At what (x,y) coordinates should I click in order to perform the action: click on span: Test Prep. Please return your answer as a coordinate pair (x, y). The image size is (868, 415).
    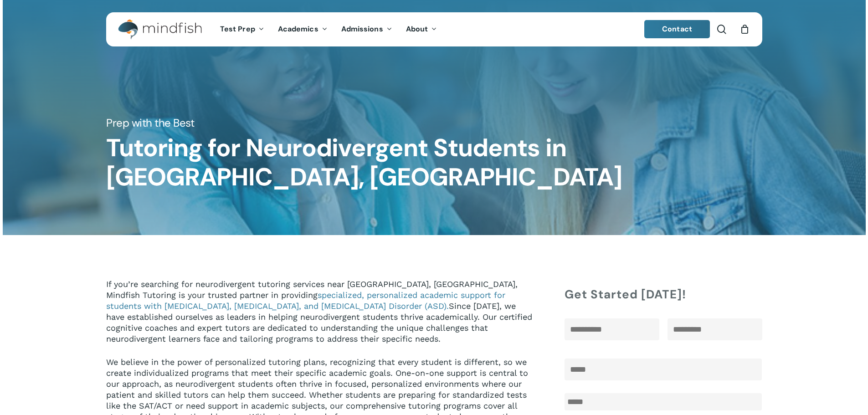
    Looking at the image, I should click on (237, 28).